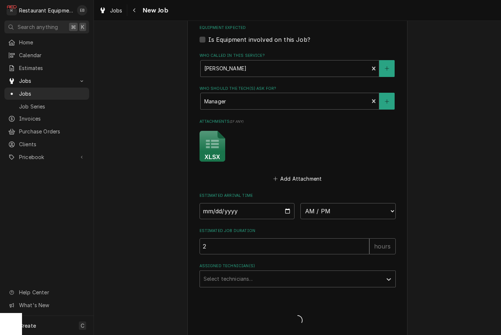 Image resolution: width=501 pixels, height=335 pixels. Describe the element at coordinates (297, 122) in the screenshot. I see `label: Attachments` at that location.